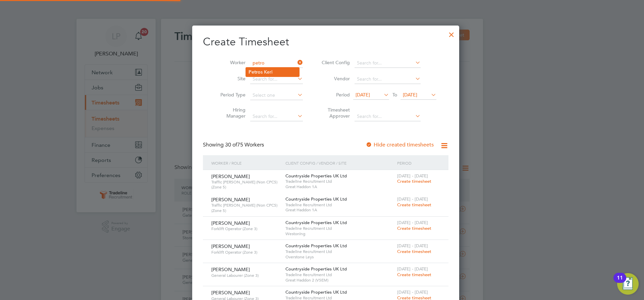 The height and width of the screenshot is (300, 644). What do you see at coordinates (231, 95) in the screenshot?
I see `label: Period Type` at bounding box center [231, 95].